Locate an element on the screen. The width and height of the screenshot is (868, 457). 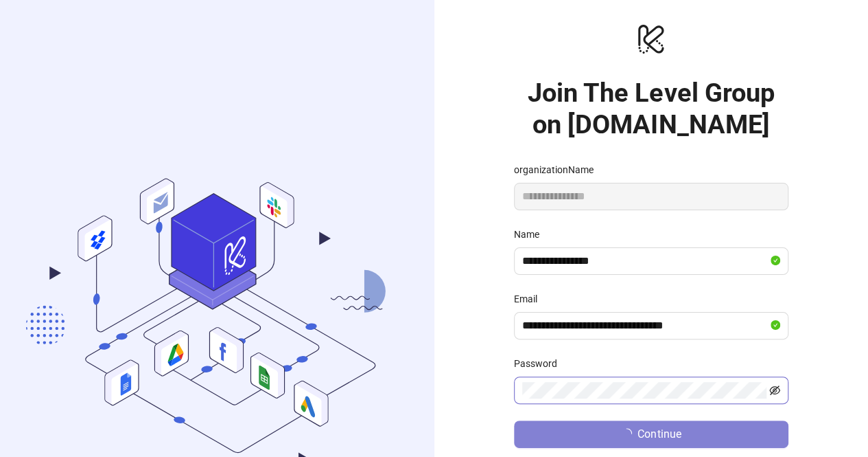
input: Password is located at coordinates (645, 390).